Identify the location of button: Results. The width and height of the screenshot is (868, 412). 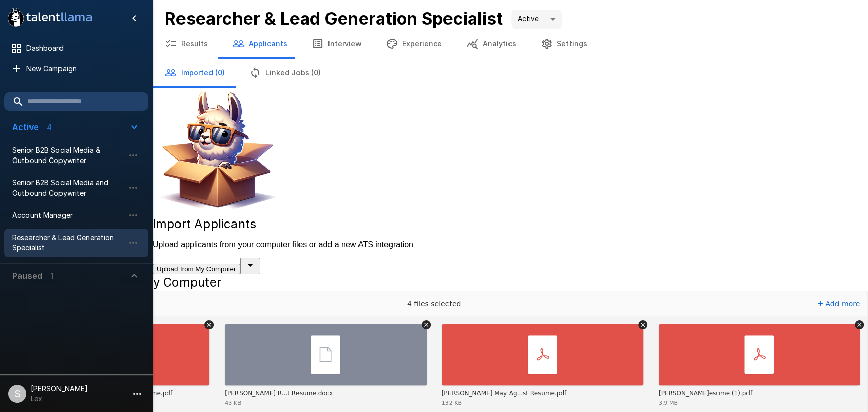
(186, 44).